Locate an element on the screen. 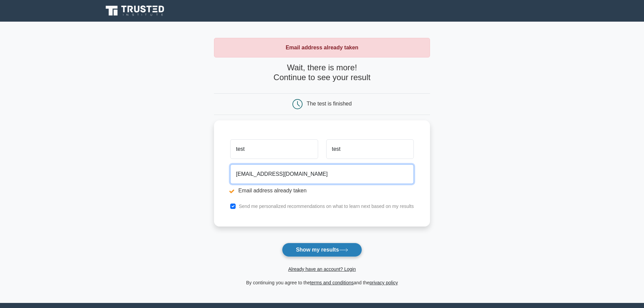 The width and height of the screenshot is (644, 308). input: Last name is located at coordinates (370, 149).